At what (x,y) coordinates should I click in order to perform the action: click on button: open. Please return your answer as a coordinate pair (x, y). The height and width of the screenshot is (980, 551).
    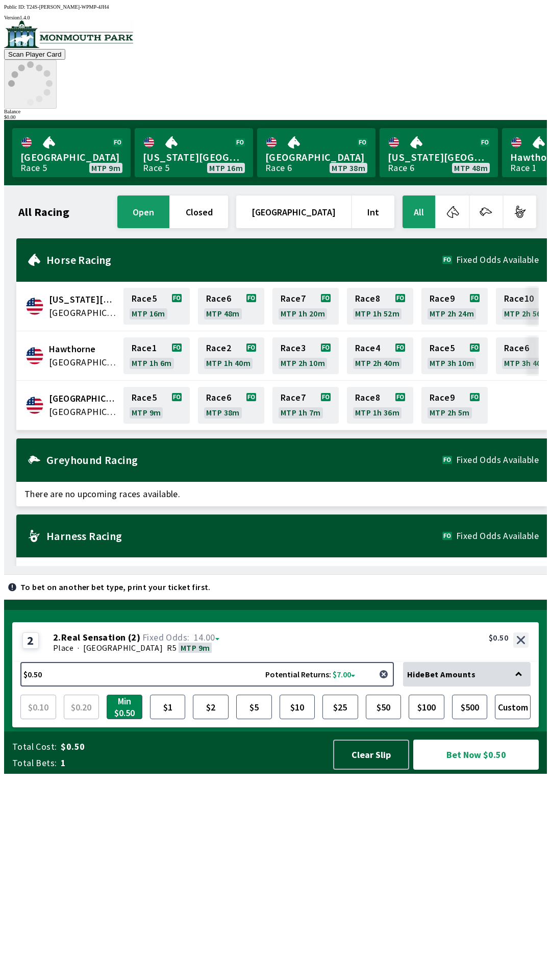
    Looking at the image, I should click on (143, 212).